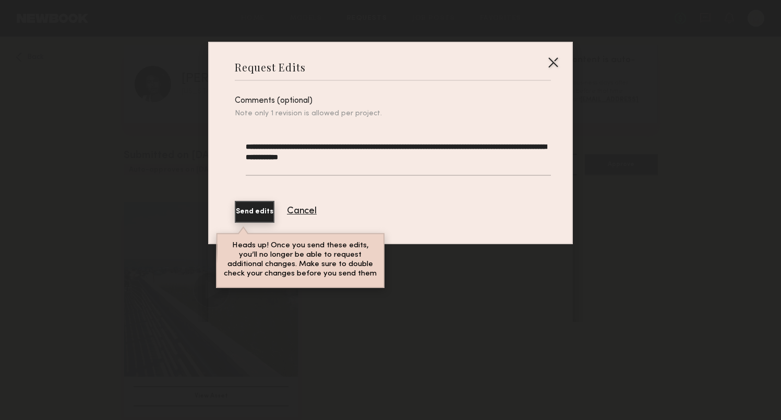  Describe the element at coordinates (255, 212) in the screenshot. I see `button: Send edits` at that location.